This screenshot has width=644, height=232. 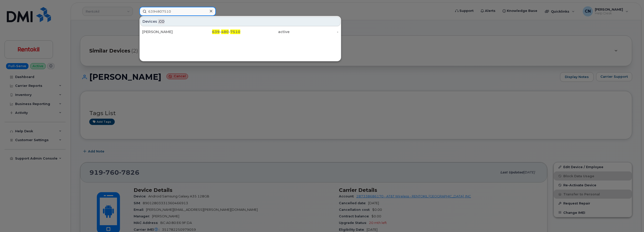 What do you see at coordinates (225, 31) in the screenshot?
I see `span: 480` at bounding box center [225, 31].